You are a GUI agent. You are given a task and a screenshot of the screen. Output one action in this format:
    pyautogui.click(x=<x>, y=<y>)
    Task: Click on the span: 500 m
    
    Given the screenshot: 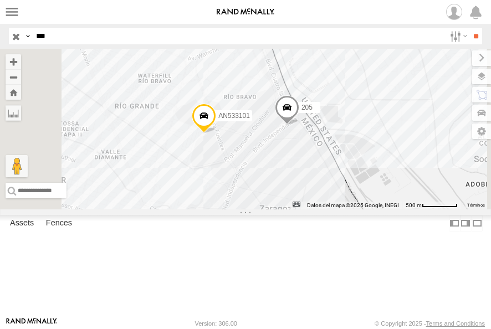 What is the action you would take?
    pyautogui.click(x=413, y=205)
    